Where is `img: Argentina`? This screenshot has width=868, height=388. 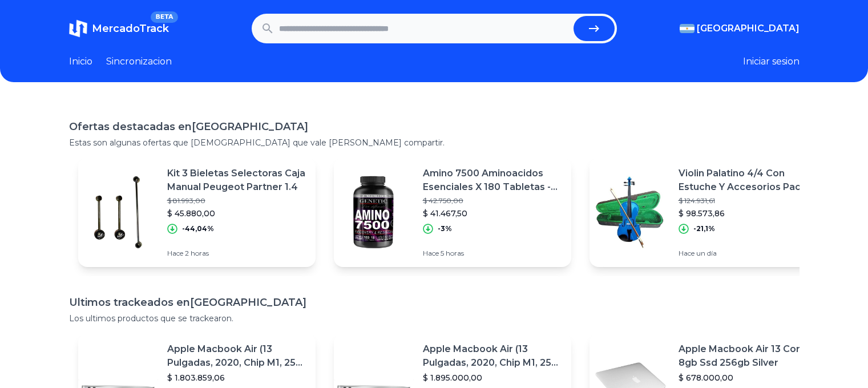 img: Argentina is located at coordinates (687, 28).